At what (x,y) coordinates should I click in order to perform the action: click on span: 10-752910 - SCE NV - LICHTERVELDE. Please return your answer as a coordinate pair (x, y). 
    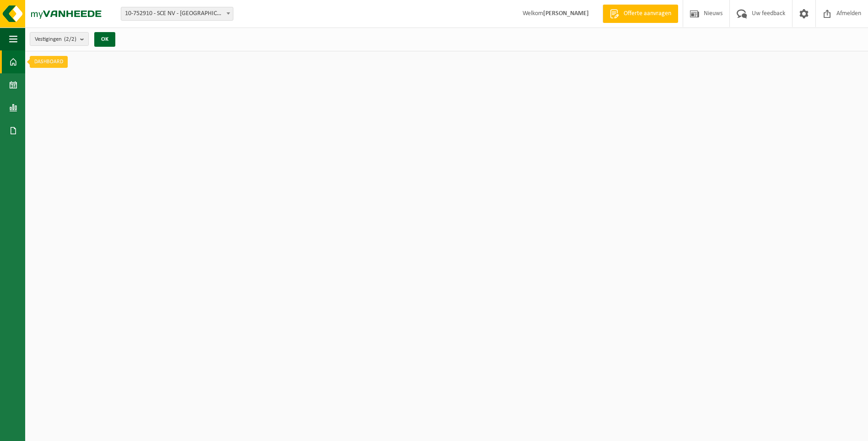
    Looking at the image, I should click on (177, 14).